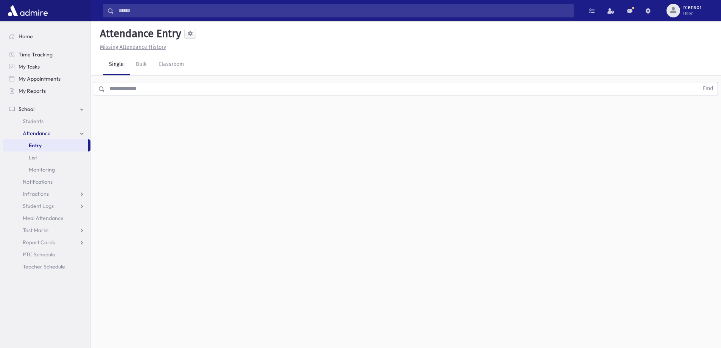  Describe the element at coordinates (44, 266) in the screenshot. I see `span: Teacher Schedule` at that location.